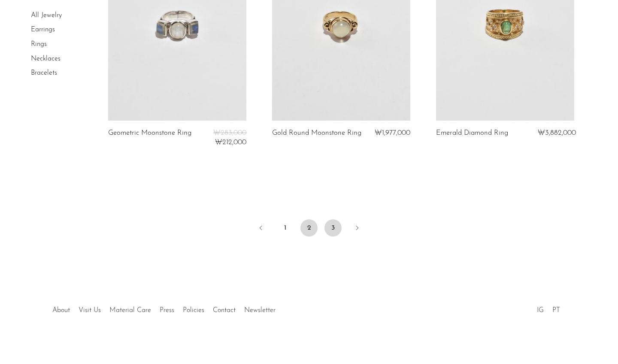 This screenshot has width=618, height=364. Describe the element at coordinates (230, 142) in the screenshot. I see `span: ₩212,000` at that location.